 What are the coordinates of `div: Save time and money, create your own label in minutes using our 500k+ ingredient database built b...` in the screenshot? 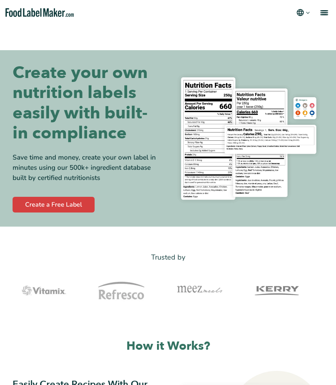 It's located at (87, 168).